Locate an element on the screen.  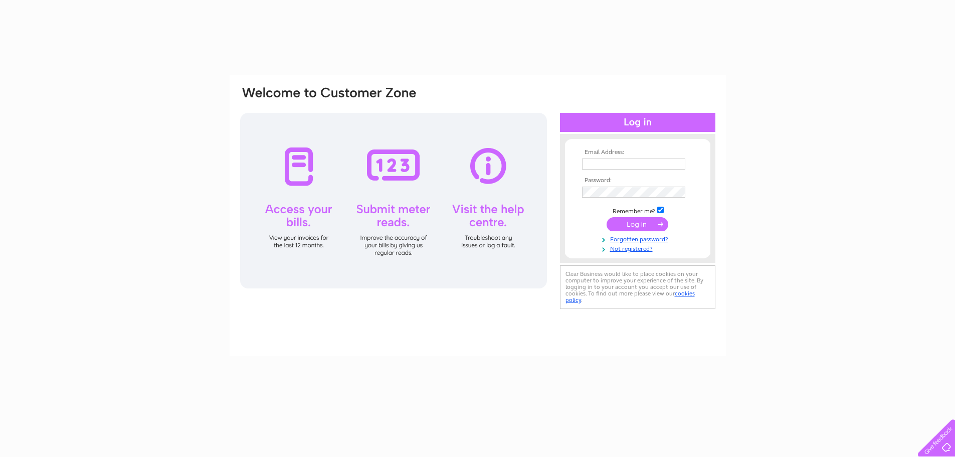
div: Clear Business would like to place cookies on your computer to improve your experience of the sit... is located at coordinates (638, 287).